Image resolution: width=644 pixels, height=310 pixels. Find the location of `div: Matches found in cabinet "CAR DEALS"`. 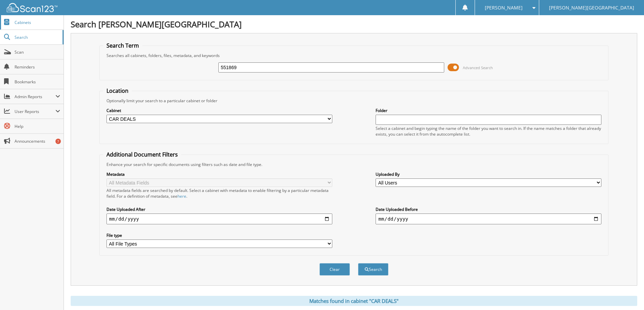

div: Matches found in cabinet "CAR DEALS" is located at coordinates (354, 301).